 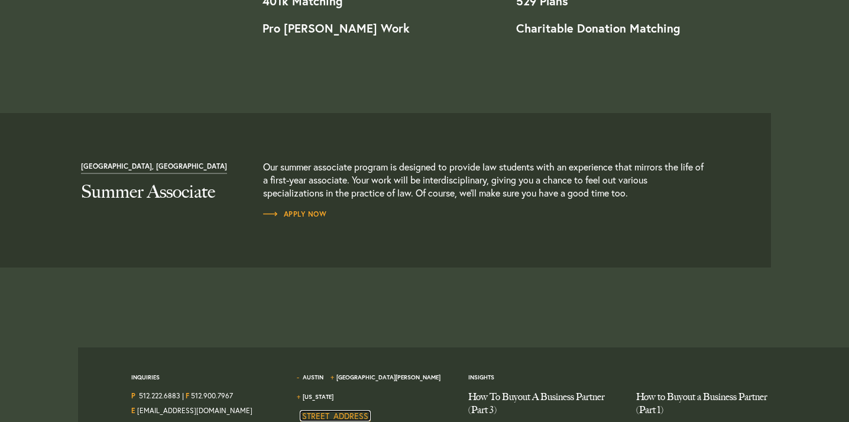 What do you see at coordinates (187, 395) in the screenshot?
I see `strong: F` at bounding box center [187, 395].